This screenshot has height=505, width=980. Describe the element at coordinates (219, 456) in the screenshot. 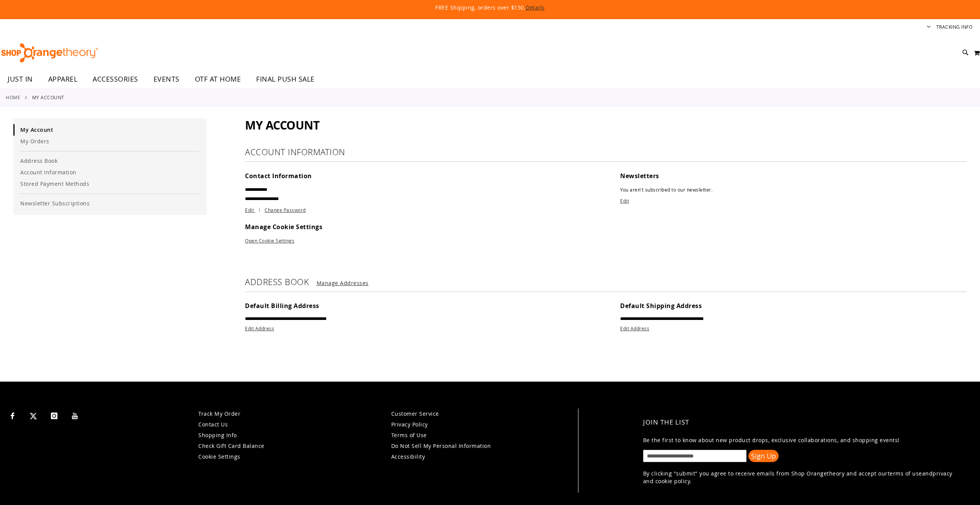

I see `a: Cookie Settings` at that location.